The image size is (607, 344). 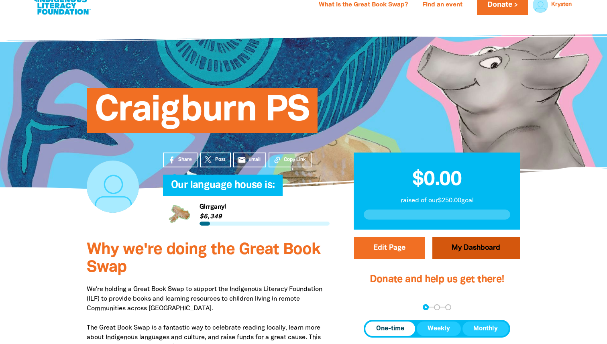 I want to click on span: Email, so click(x=255, y=160).